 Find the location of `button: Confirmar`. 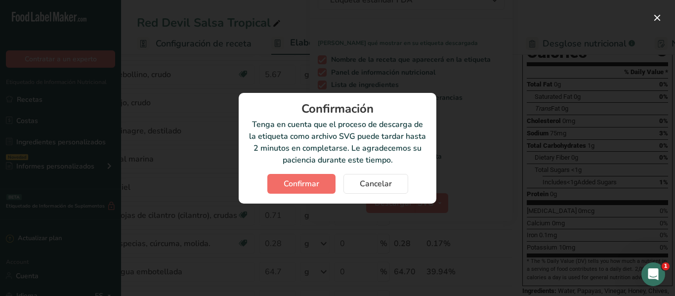

button: Confirmar is located at coordinates (302, 184).